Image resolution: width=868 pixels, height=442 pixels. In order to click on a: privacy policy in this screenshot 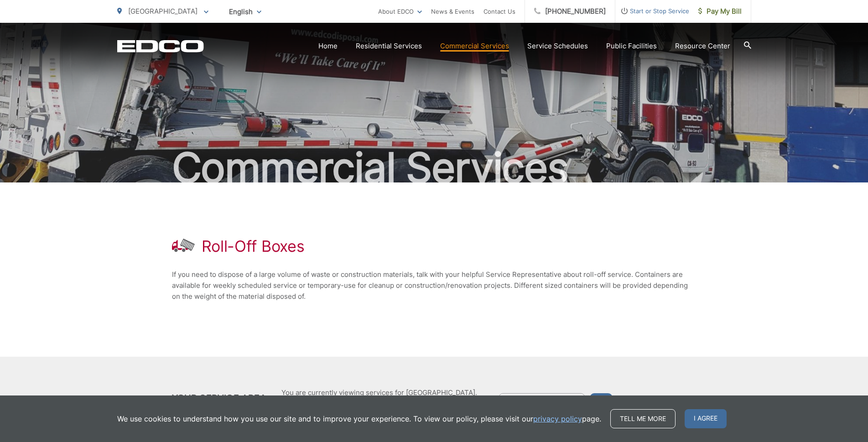, I will do `click(557, 419)`.